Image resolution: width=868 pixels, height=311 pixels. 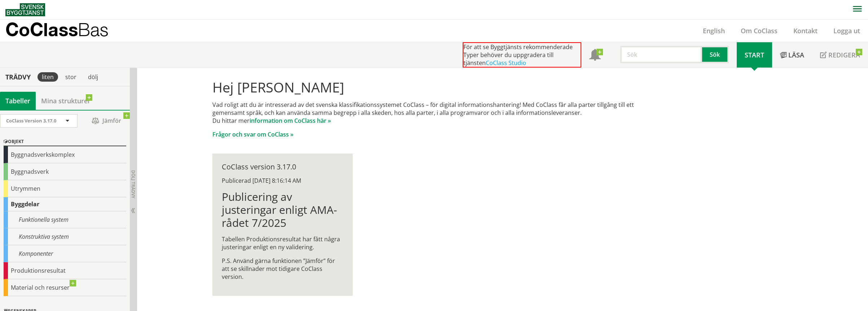 I want to click on a: information om CoClass här », so click(x=290, y=121).